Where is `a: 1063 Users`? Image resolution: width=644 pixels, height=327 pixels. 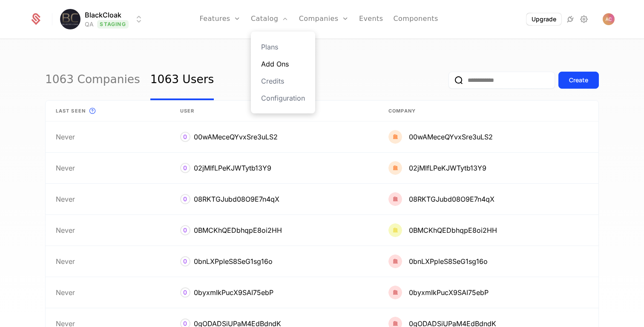
a: 1063 Users is located at coordinates (182, 80).